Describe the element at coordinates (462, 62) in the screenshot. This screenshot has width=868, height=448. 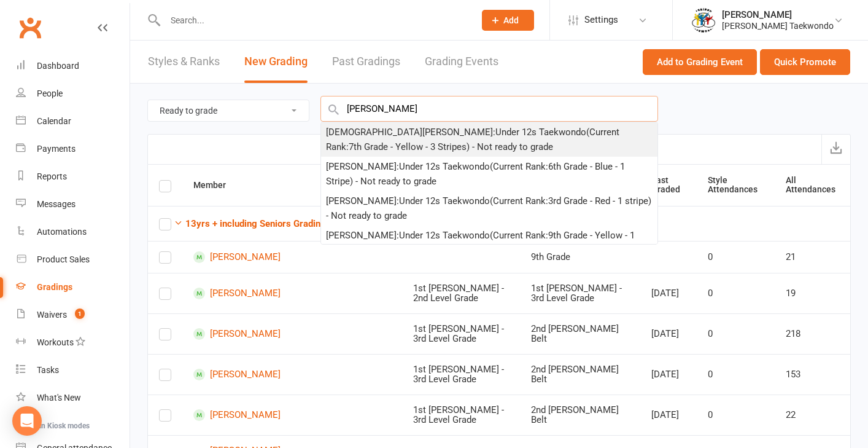
I see `a: Grading Events` at that location.